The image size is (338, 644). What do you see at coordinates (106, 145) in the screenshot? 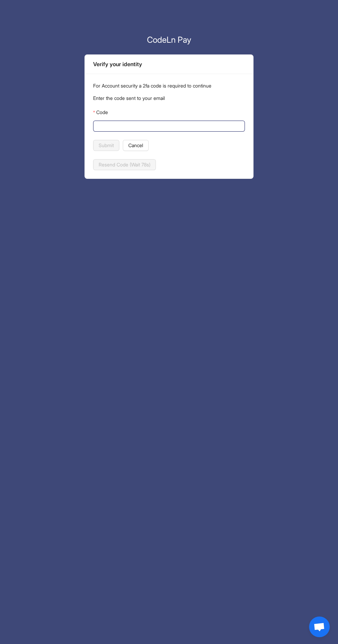
I see `button: Submit` at bounding box center [106, 145].